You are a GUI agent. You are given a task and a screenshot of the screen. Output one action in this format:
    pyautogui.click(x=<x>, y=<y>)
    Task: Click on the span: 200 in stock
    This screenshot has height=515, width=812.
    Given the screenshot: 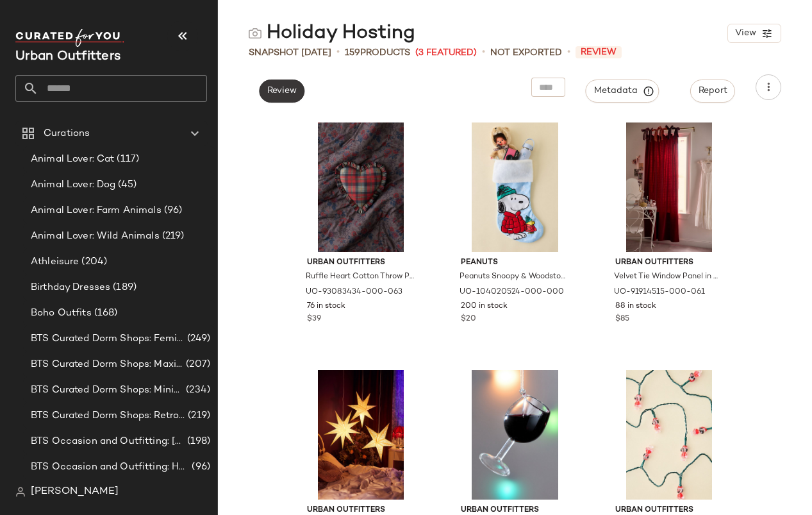 What is the action you would take?
    pyautogui.click(x=484, y=307)
    